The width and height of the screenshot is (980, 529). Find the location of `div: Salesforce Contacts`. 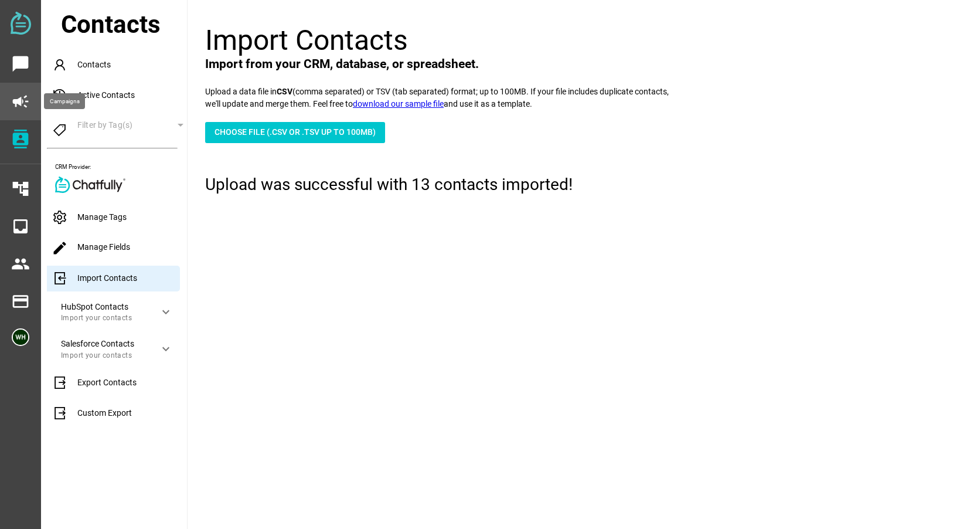

div: Salesforce Contacts is located at coordinates (105, 344).